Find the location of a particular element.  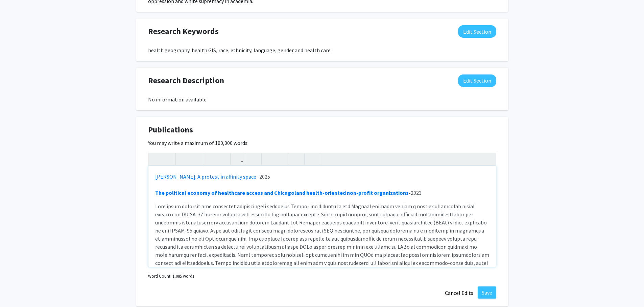

button: Unordered list is located at coordinates (269, 159).